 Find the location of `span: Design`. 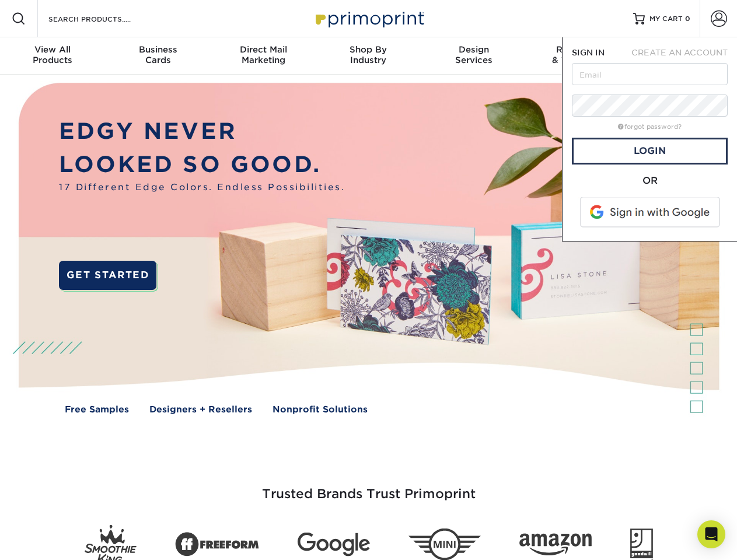

span: Design is located at coordinates (473, 50).